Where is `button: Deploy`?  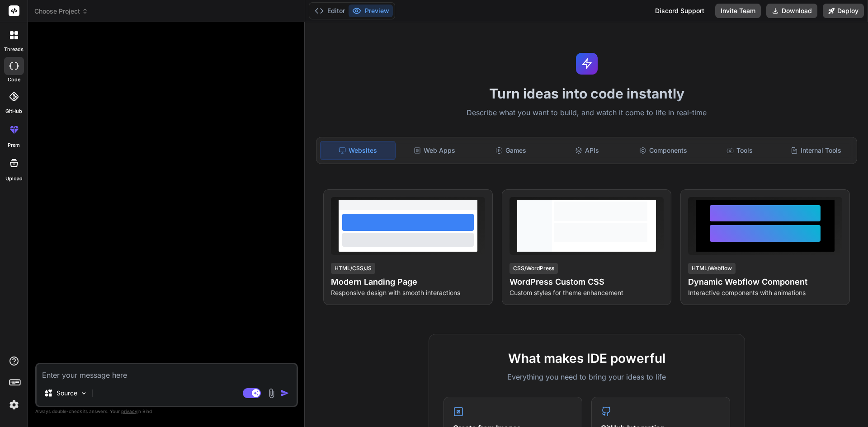
button: Deploy is located at coordinates (843, 11).